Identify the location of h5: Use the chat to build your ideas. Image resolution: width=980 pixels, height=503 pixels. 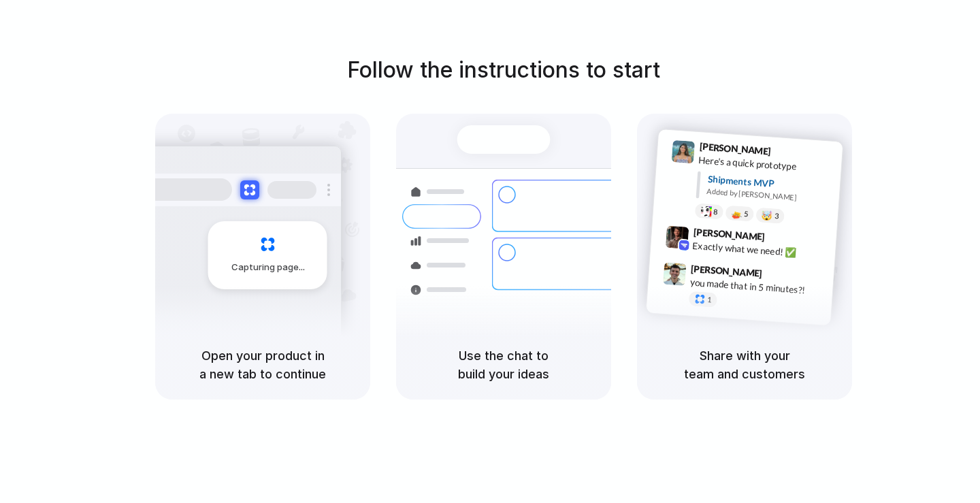
(504, 364).